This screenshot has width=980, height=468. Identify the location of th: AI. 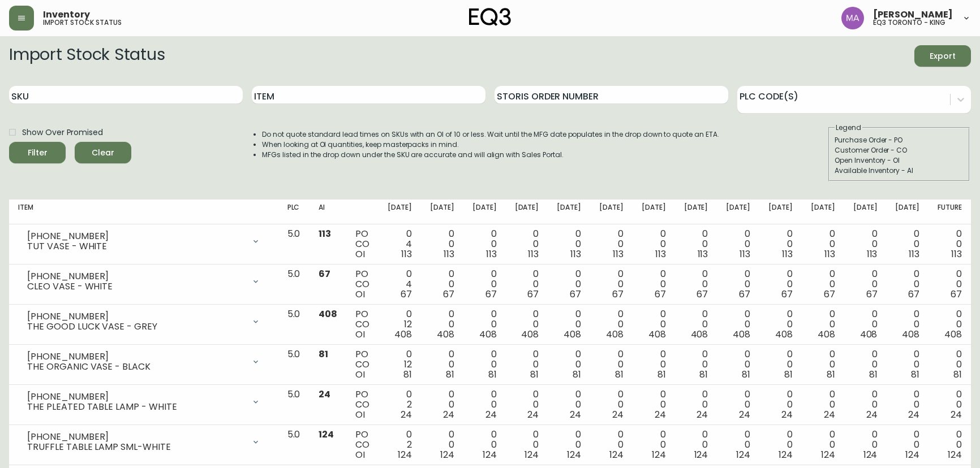
(328, 212).